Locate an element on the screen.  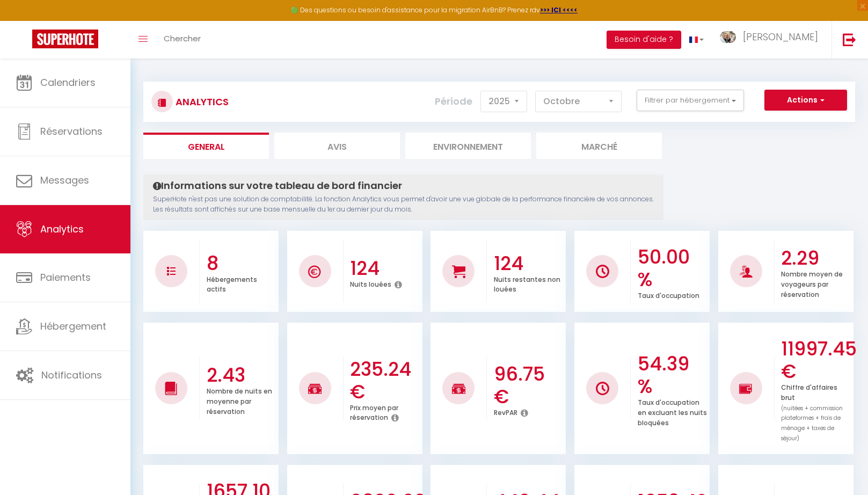
p: Prix moyen par réservation is located at coordinates (374, 412).